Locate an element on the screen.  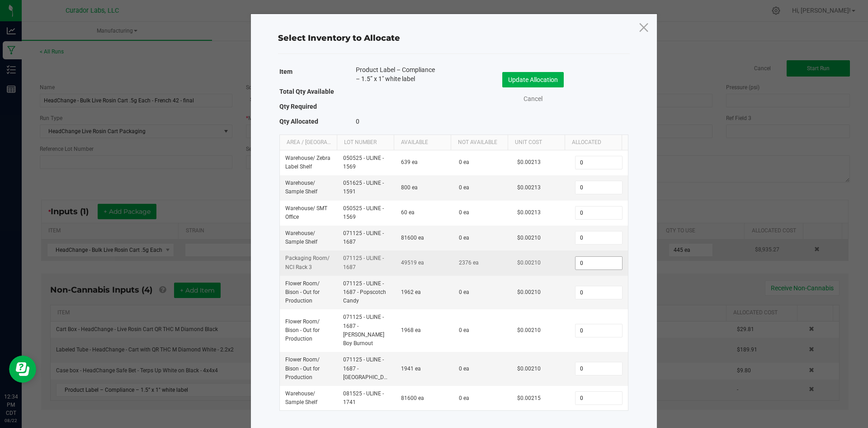
label: Qty Required is located at coordinates (298, 106).